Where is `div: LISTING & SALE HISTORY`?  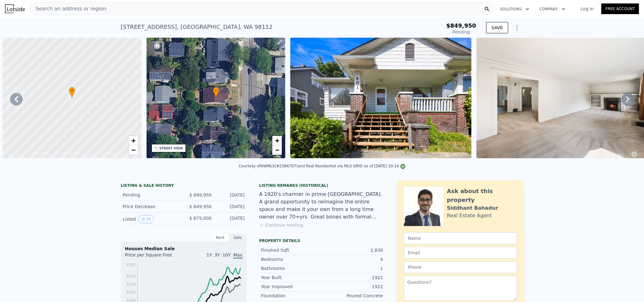 div: LISTING & SALE HISTORY is located at coordinates (183, 186).